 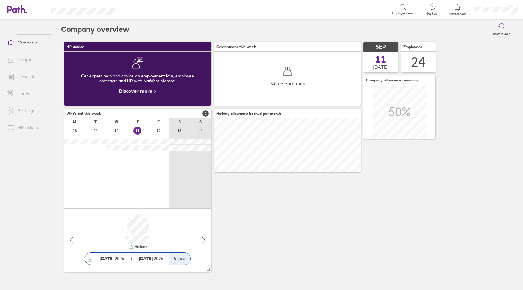 What do you see at coordinates (74, 122) in the screenshot?
I see `div: M` at bounding box center [74, 122].